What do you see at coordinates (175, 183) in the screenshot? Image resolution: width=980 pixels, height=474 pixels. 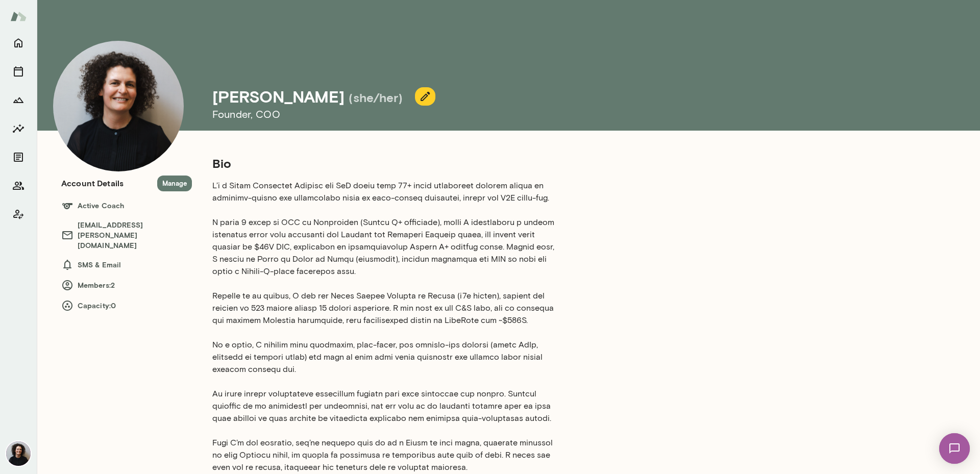 I see `button: Manage` at bounding box center [175, 183].